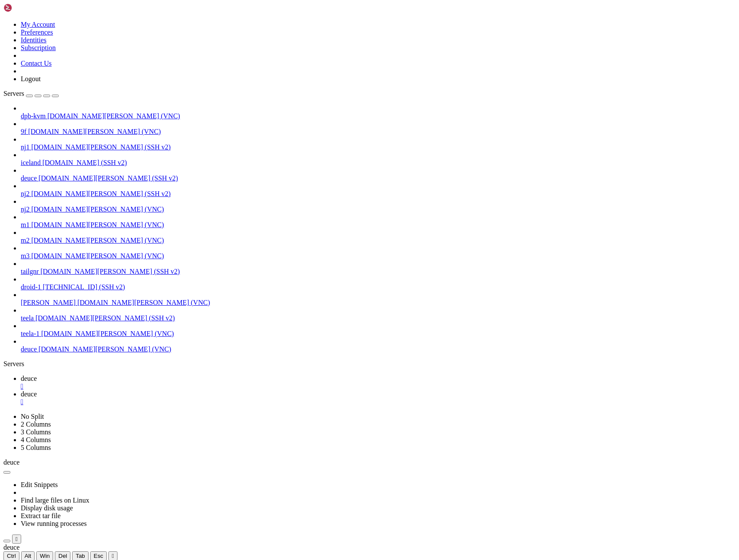  Describe the element at coordinates (27, 318) in the screenshot. I see `span: teela` at that location.